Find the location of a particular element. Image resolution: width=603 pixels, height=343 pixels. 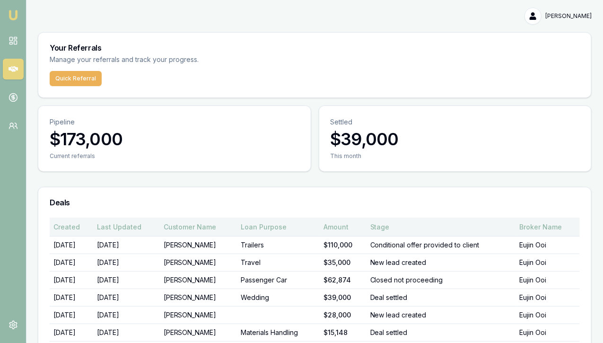

h3: Your Referrals is located at coordinates (315, 48).